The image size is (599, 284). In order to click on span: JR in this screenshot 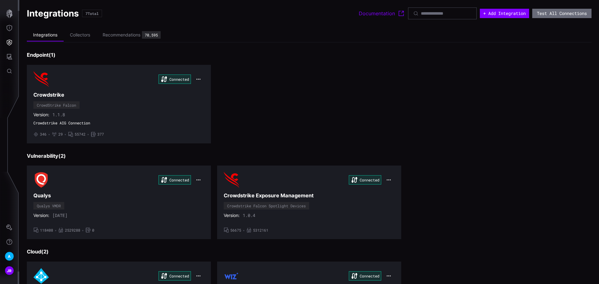, I will do `click(9, 271)`.